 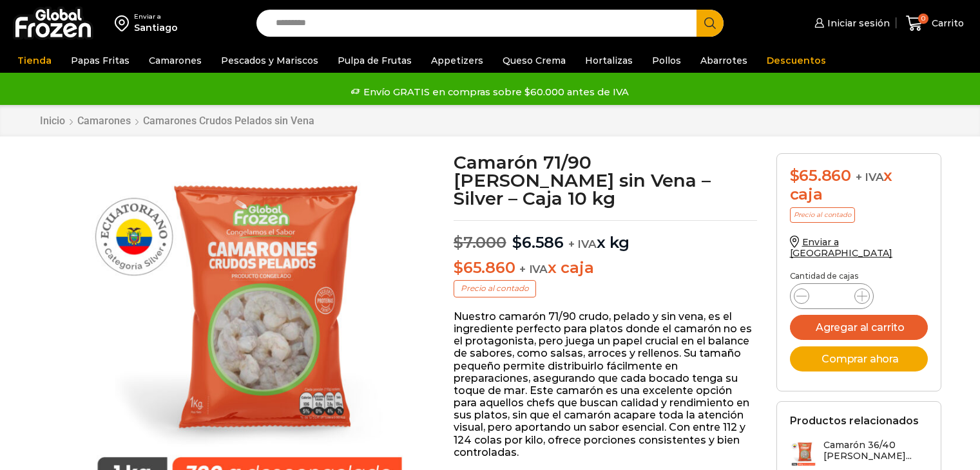 I want to click on span: Iniciar sesión, so click(x=857, y=23).